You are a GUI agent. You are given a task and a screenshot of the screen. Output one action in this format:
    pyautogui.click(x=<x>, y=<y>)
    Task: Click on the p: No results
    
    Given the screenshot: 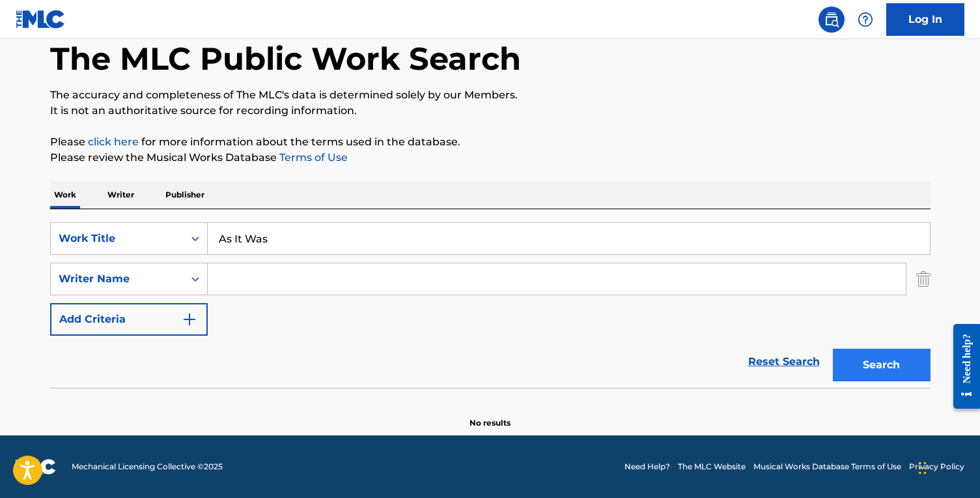 What is the action you would take?
    pyautogui.click(x=490, y=415)
    